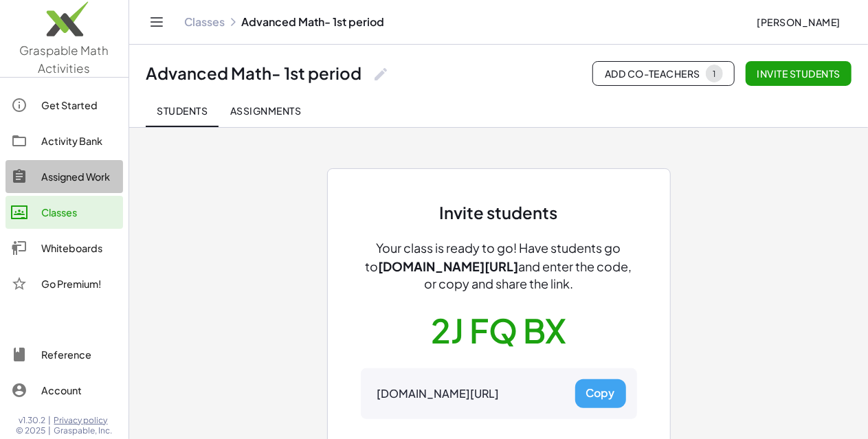 The width and height of the screenshot is (868, 439). What do you see at coordinates (31, 431) in the screenshot?
I see `span: © 2025` at bounding box center [31, 431].